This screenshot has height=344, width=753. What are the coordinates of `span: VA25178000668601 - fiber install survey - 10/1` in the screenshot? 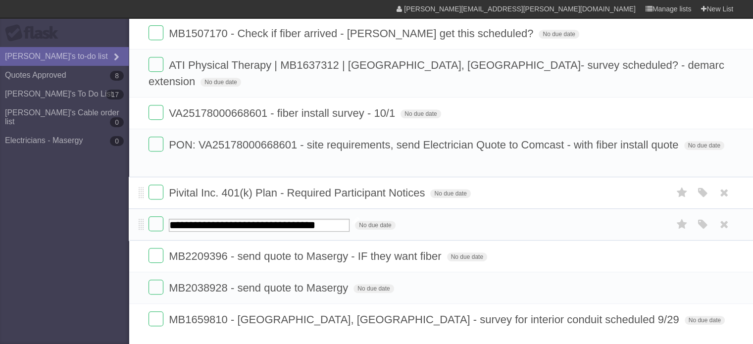 It's located at (283, 113).